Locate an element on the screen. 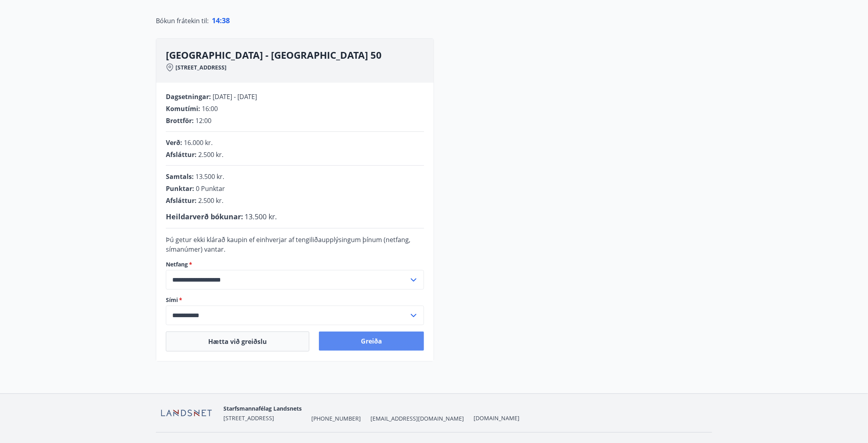 The width and height of the screenshot is (868, 443). span: 0 Punktar is located at coordinates (210, 188).